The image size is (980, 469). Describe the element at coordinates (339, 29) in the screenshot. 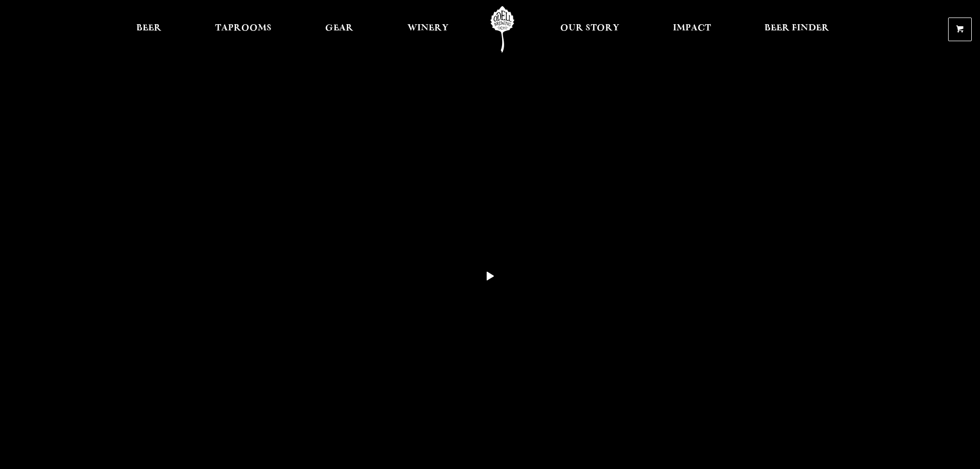

I see `span: Gear` at that location.